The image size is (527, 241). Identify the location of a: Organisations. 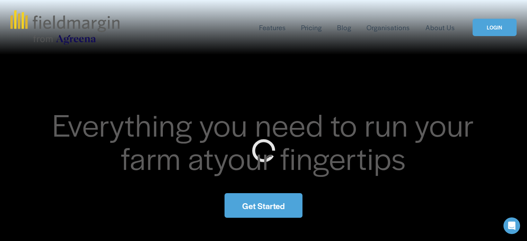
(388, 27).